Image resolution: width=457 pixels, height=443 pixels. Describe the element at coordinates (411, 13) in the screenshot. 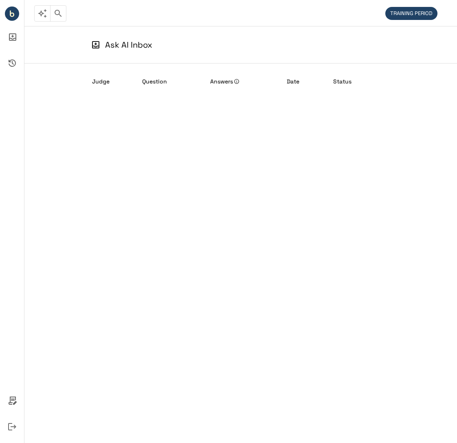

I see `span: TRAINING PERIOD` at that location.